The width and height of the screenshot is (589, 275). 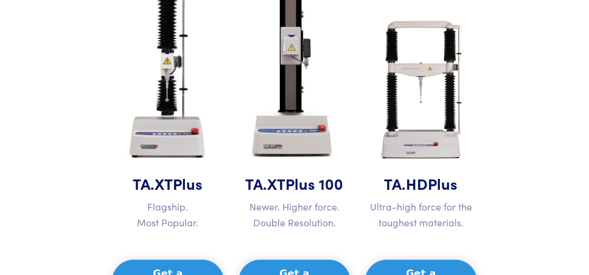 What do you see at coordinates (315, 183) in the screenshot?
I see `span: Plus 100` at bounding box center [315, 183].